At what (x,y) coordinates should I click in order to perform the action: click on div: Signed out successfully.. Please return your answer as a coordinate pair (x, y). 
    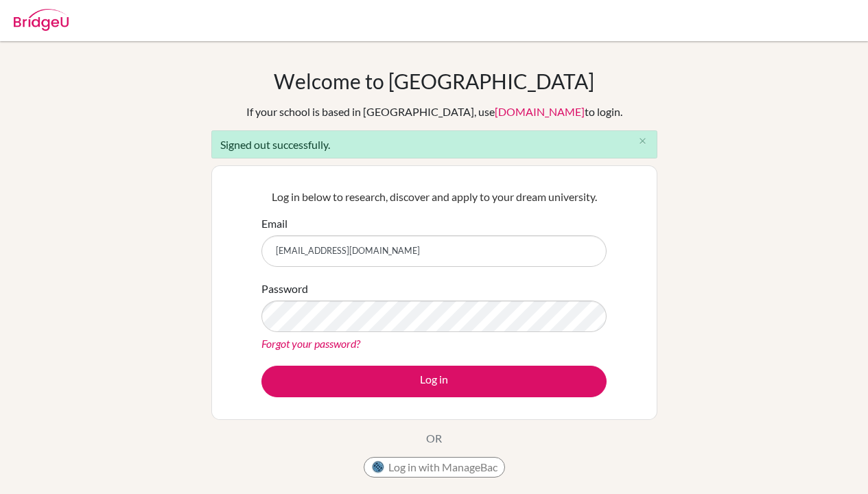
    Looking at the image, I should click on (435, 144).